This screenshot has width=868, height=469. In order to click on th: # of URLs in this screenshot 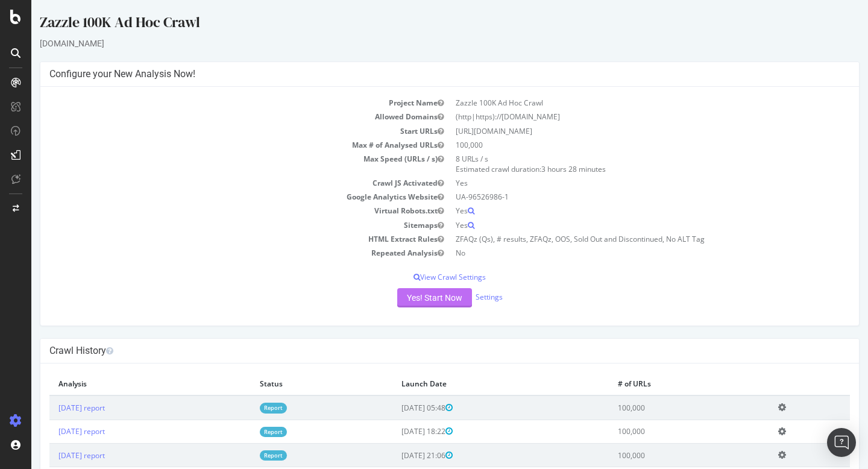, I will do `click(658, 384)`.